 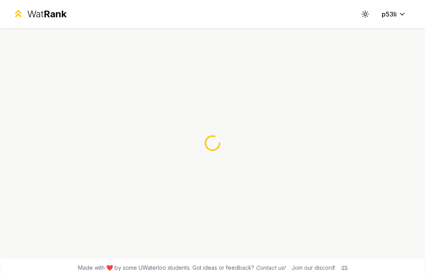 What do you see at coordinates (181, 268) in the screenshot?
I see `span: Made with ❤️ by some UWaterloo students. Got ideas or feedback?` at bounding box center [181, 268].